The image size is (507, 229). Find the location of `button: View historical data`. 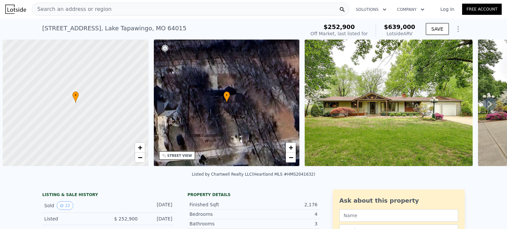

button: View historical data is located at coordinates (65, 206).